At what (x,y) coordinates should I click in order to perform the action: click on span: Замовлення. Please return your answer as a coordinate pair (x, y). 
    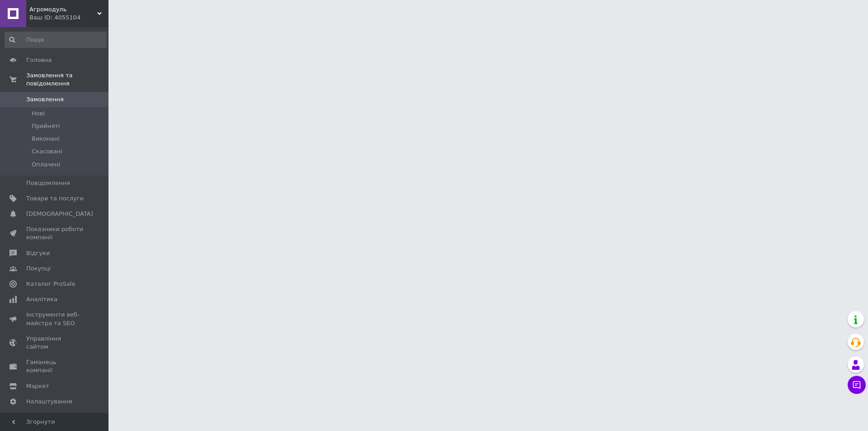
    Looking at the image, I should click on (45, 100).